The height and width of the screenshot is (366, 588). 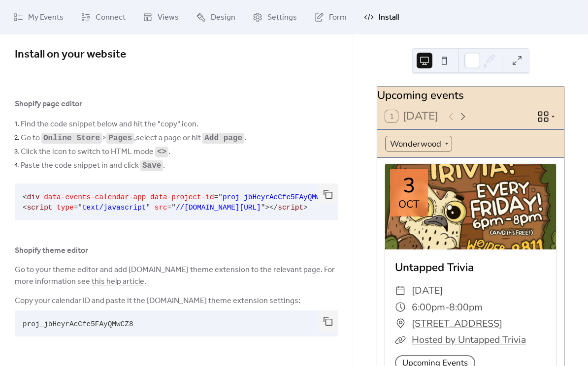 I want to click on span: Shopify theme editor, so click(x=51, y=251).